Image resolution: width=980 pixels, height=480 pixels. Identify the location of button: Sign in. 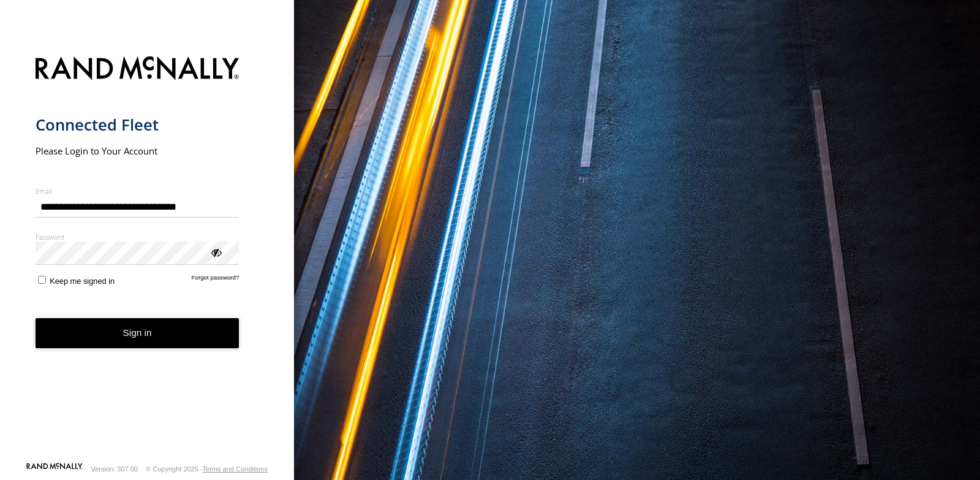
(137, 332).